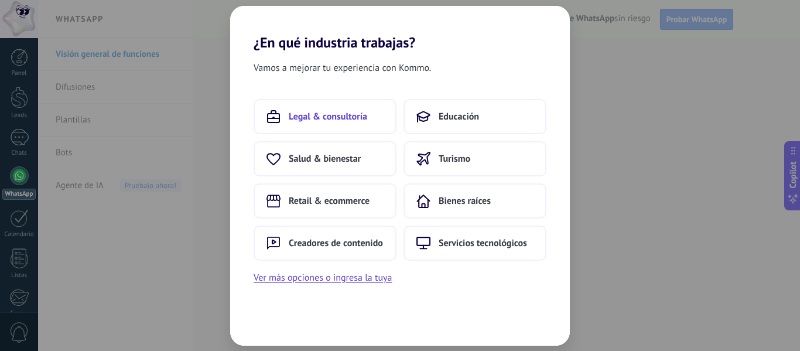  Describe the element at coordinates (342, 68) in the screenshot. I see `span: Vamos a mejorar tu experiencia con Kommo.` at that location.